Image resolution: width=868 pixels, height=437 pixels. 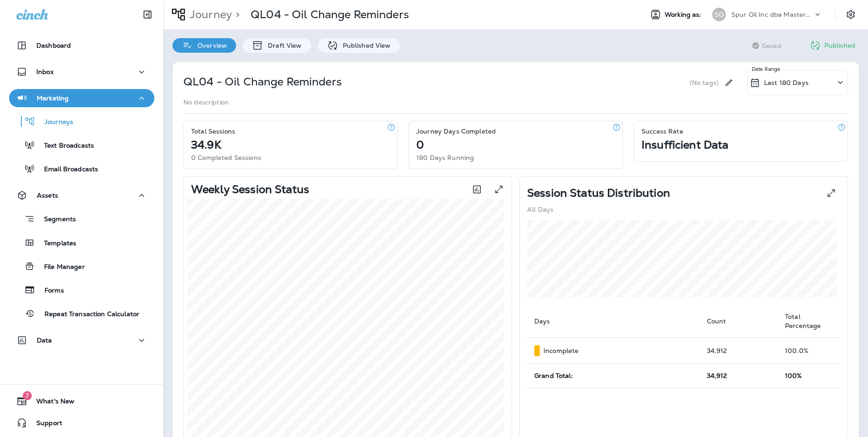 I want to click on button: Journeys, so click(x=82, y=122).